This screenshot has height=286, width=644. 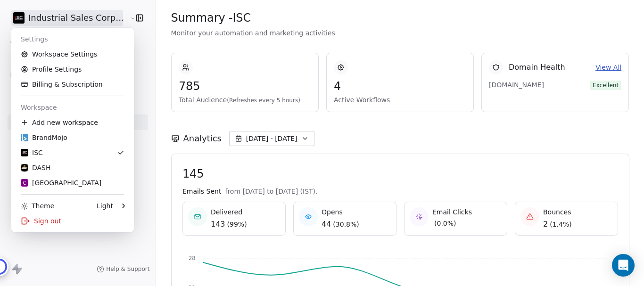 I want to click on a: Profile Settings, so click(x=73, y=70).